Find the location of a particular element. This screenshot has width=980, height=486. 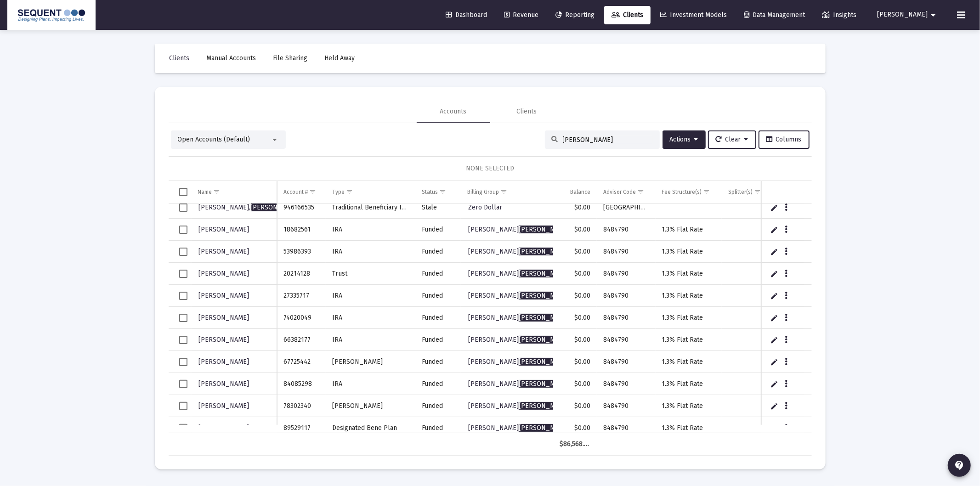

button: Columns is located at coordinates (784, 140).